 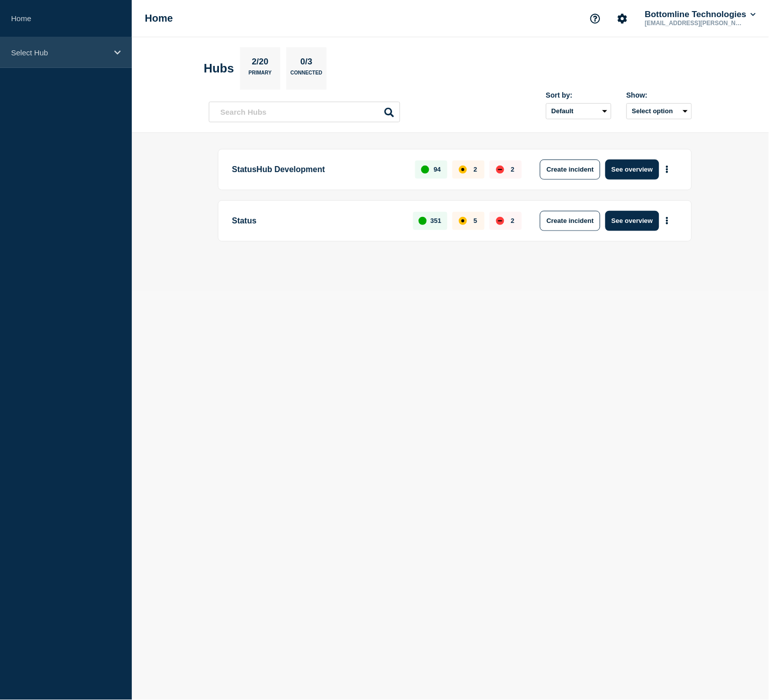 I want to click on p: Select Hub, so click(x=59, y=52).